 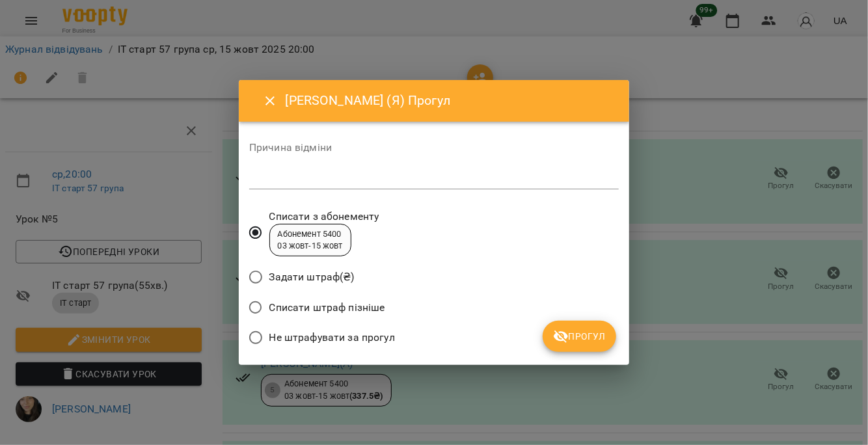 I want to click on div: Абонемент 5400 03 жовт - 15 жовт, so click(x=310, y=240).